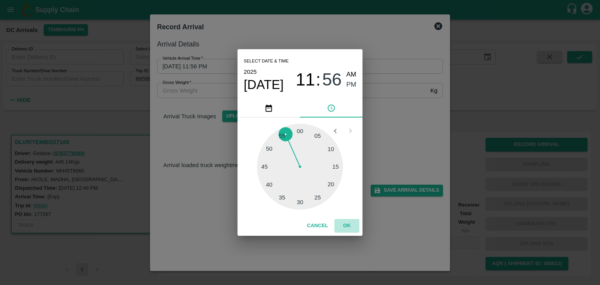 This screenshot has height=285, width=600. Describe the element at coordinates (352, 85) in the screenshot. I see `span: PM` at that location.